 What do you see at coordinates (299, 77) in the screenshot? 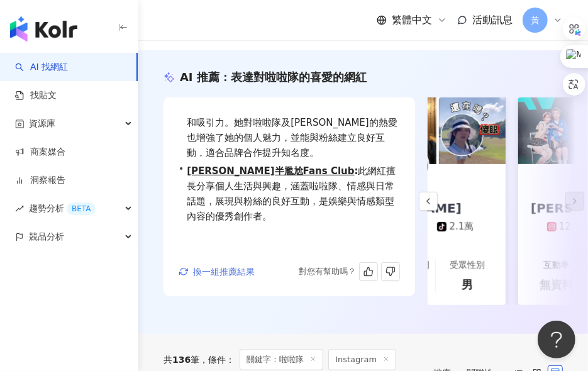
I see `span: 表達對啦啦隊的喜愛的網紅` at bounding box center [299, 77].